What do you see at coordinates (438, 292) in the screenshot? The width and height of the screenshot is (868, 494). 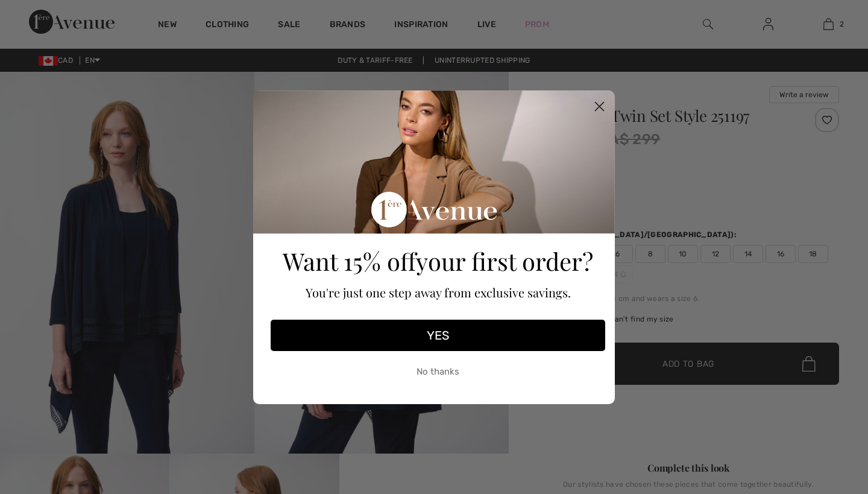 I see `span: You're just one step away from exclusive savings.` at bounding box center [438, 292].